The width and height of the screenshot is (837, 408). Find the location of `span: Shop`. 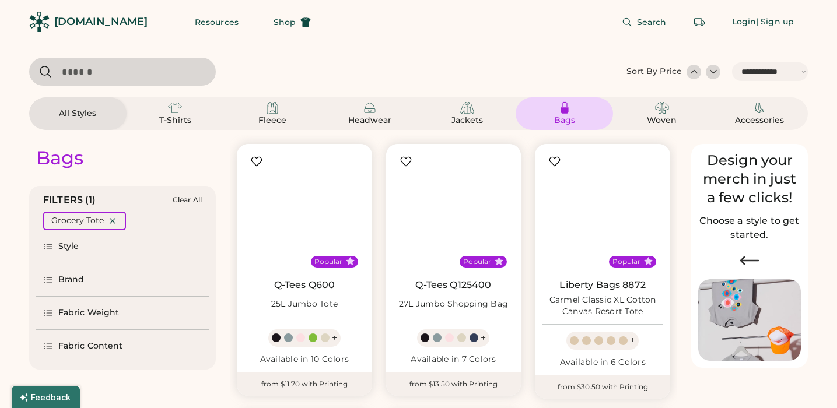

span: Shop is located at coordinates (285, 22).